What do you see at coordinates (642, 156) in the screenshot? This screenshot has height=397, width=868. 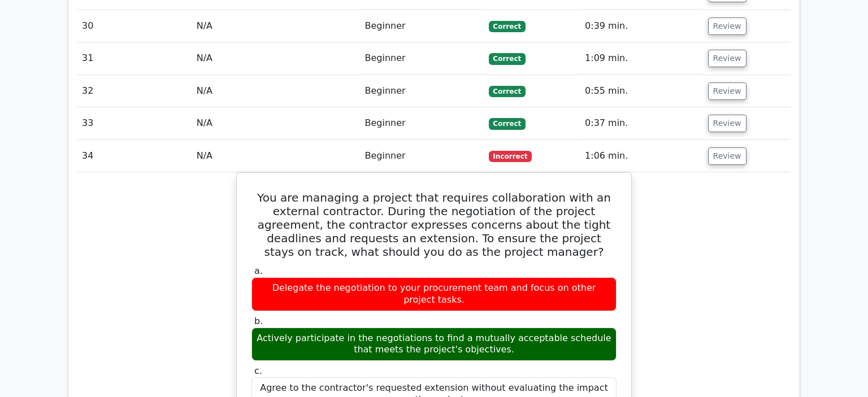 I see `td: 1:06 min.` at bounding box center [642, 156].